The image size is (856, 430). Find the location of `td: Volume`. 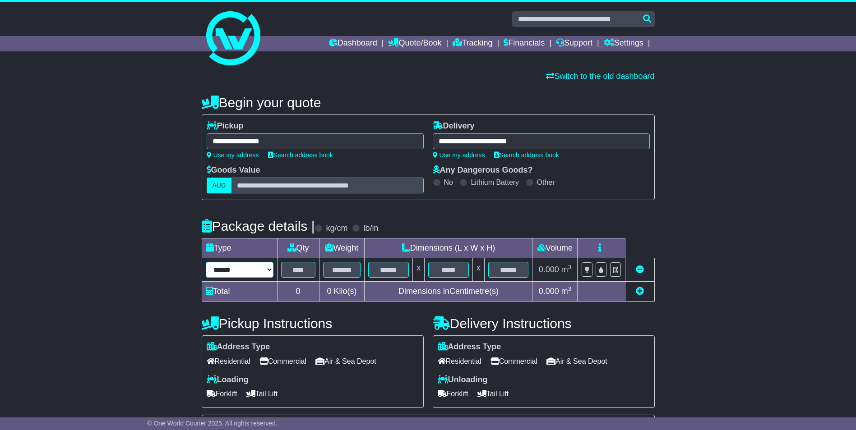

td: Volume is located at coordinates (555, 249).